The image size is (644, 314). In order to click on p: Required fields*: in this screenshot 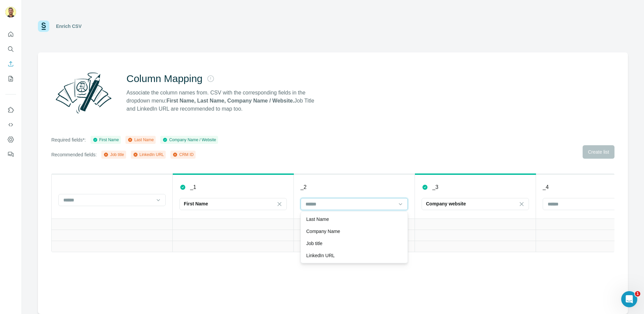, I will do `click(68, 140)`.